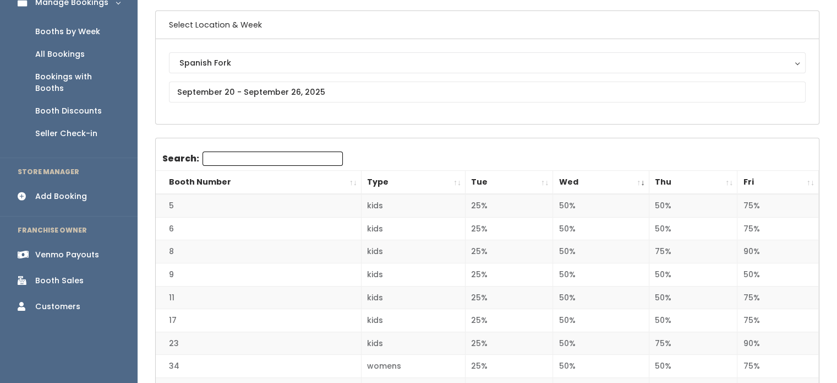  Describe the element at coordinates (487, 63) in the screenshot. I see `button: Spanish Fork` at that location.